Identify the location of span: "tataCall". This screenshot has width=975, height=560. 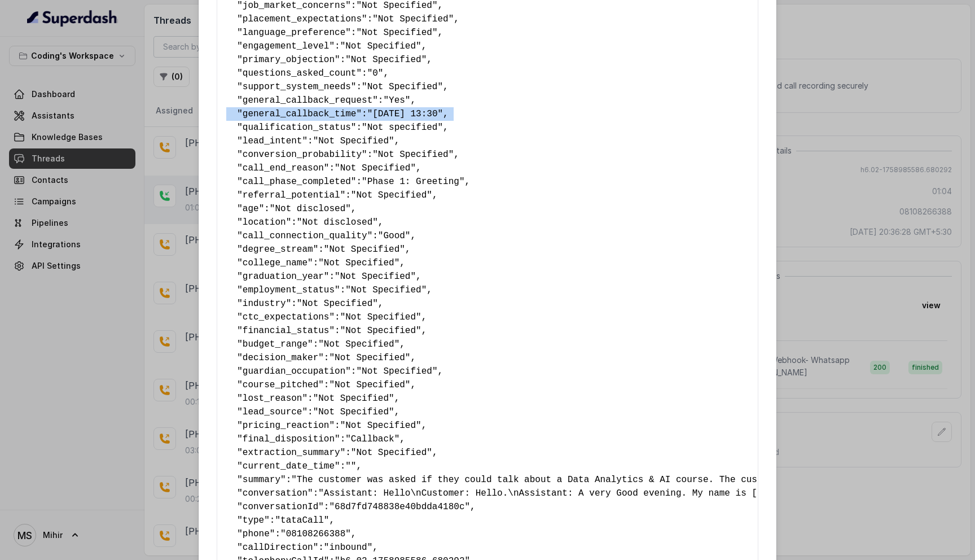
(302, 520).